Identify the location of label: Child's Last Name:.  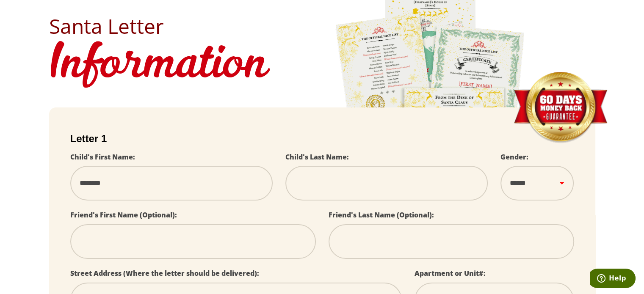
(317, 157).